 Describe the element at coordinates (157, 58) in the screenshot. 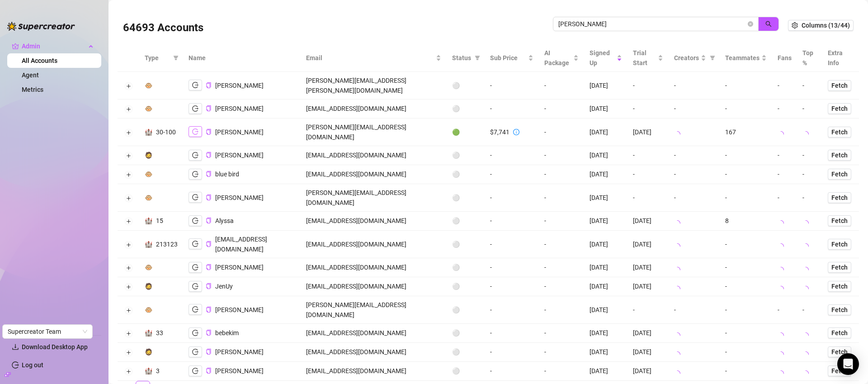

I see `span: Type` at that location.